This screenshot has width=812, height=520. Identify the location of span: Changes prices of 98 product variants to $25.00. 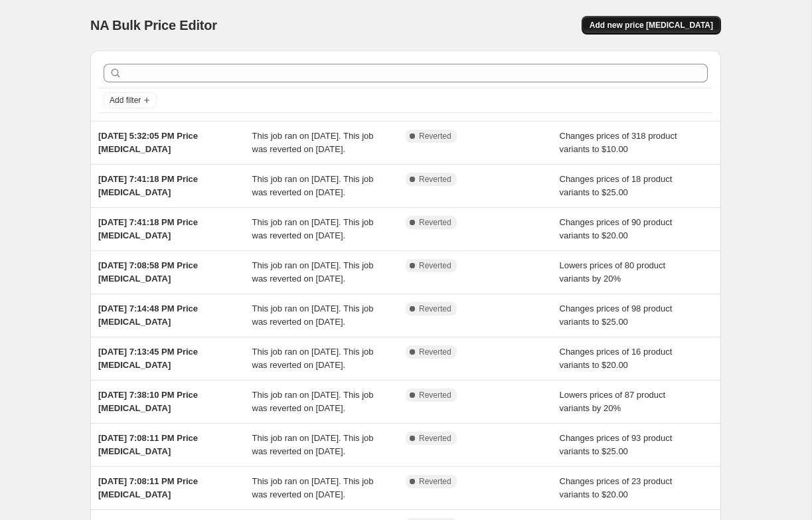
(617, 315).